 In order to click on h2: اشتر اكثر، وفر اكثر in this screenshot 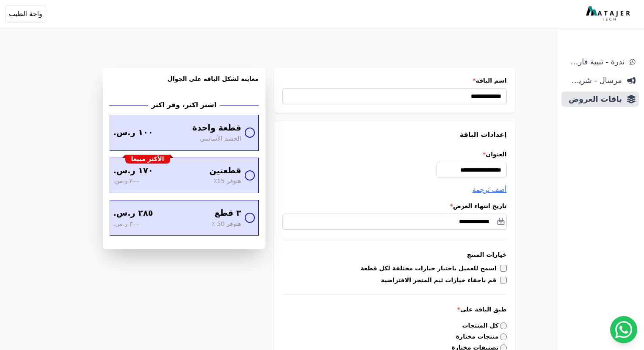, I will do `click(184, 105)`.